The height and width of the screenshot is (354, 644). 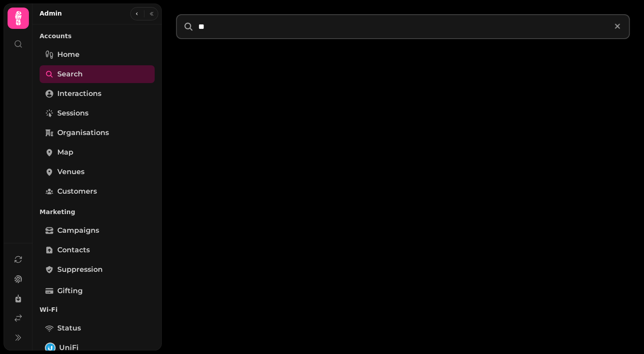 What do you see at coordinates (97, 36) in the screenshot?
I see `p: Accounts` at bounding box center [97, 36].